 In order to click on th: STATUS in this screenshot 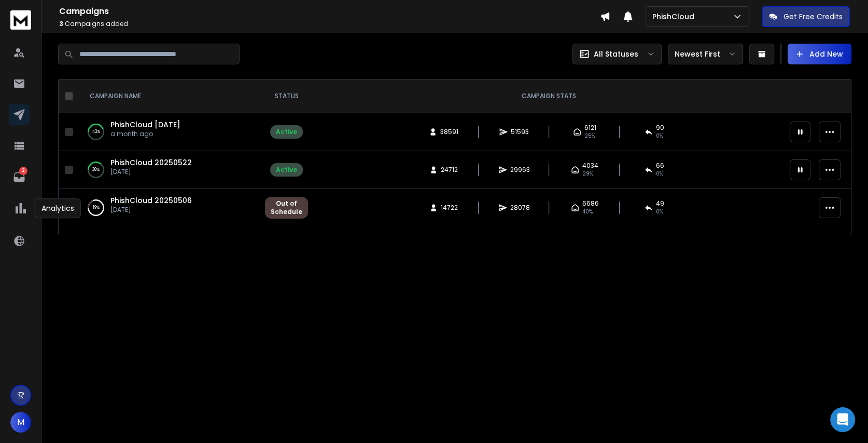, I will do `click(286, 96)`.